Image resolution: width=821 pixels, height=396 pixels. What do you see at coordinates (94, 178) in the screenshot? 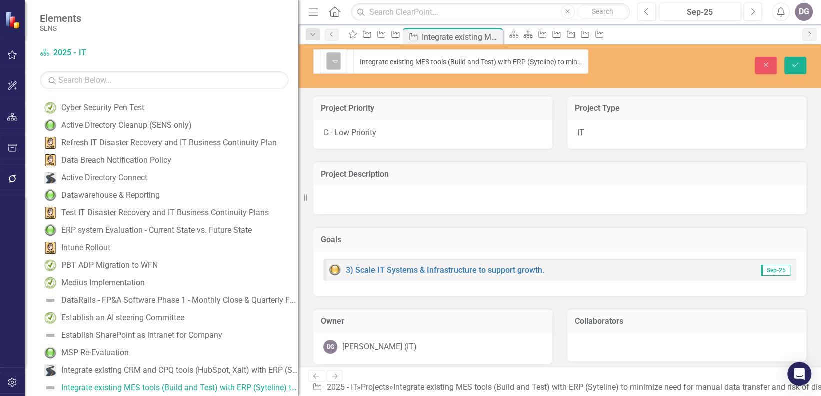
I see `a: Active Directory Connect` at bounding box center [94, 178].